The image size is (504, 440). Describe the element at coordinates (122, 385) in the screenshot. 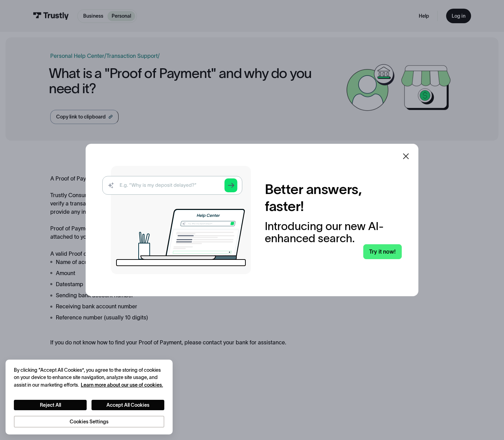

I see `a: More information about your privacy, opens in a new tab` at that location.